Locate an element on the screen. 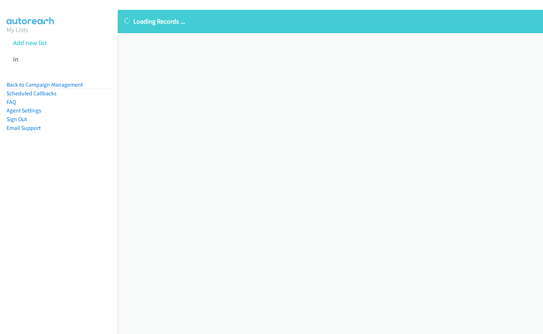 This screenshot has height=334, width=543. a: Sign Out is located at coordinates (17, 119).